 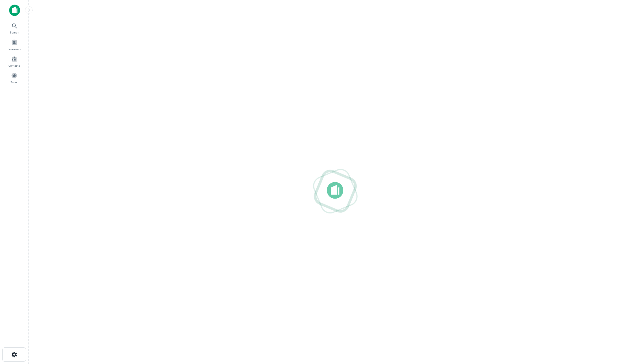 What do you see at coordinates (15, 44) in the screenshot?
I see `a: Borrowers` at bounding box center [15, 44].